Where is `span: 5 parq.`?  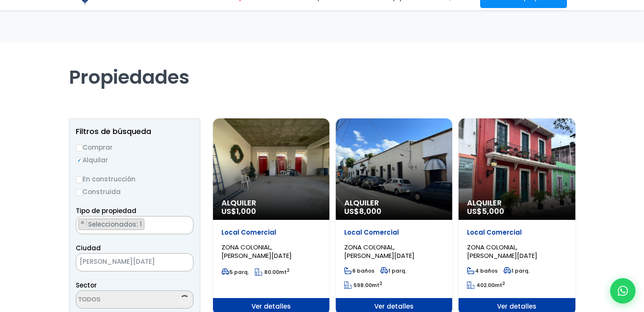 span: 5 parq. is located at coordinates (235, 272).